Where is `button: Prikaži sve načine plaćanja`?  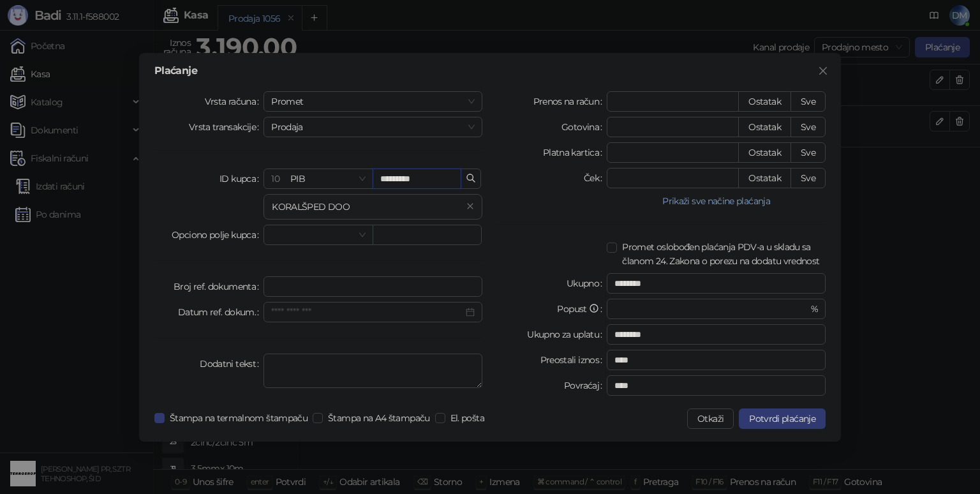
button: Prikaži sve načine plaćanja is located at coordinates (715, 201).